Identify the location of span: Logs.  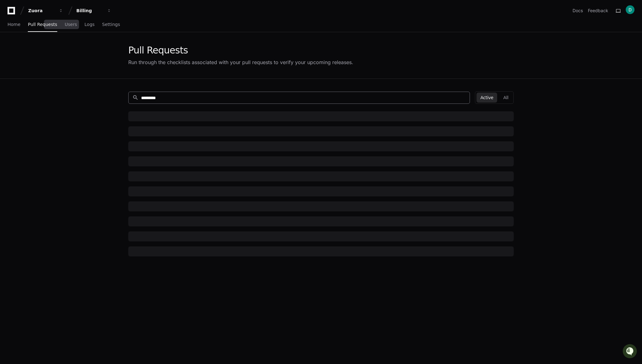
(90, 24).